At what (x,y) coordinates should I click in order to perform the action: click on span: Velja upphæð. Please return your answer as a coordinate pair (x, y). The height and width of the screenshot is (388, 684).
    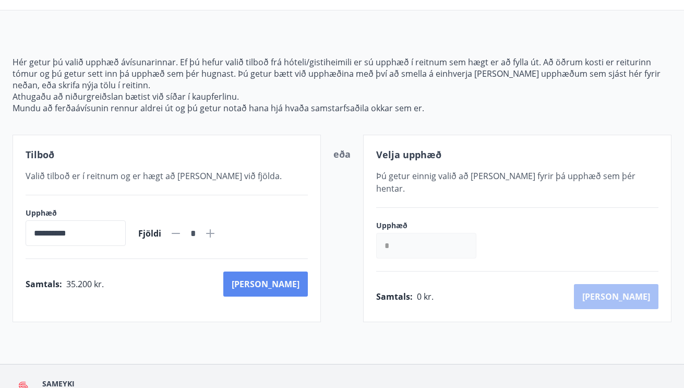
    Looking at the image, I should click on (409, 154).